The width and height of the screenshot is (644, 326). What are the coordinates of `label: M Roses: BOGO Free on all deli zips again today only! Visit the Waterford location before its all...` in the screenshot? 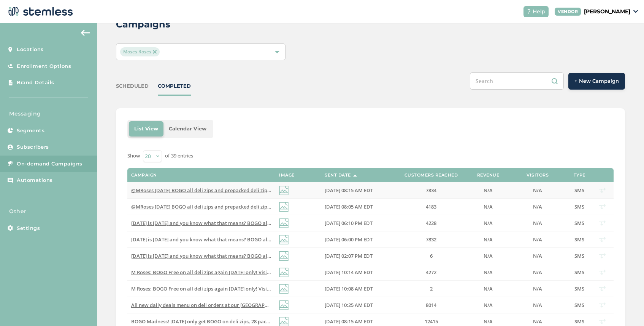 It's located at (201, 272).